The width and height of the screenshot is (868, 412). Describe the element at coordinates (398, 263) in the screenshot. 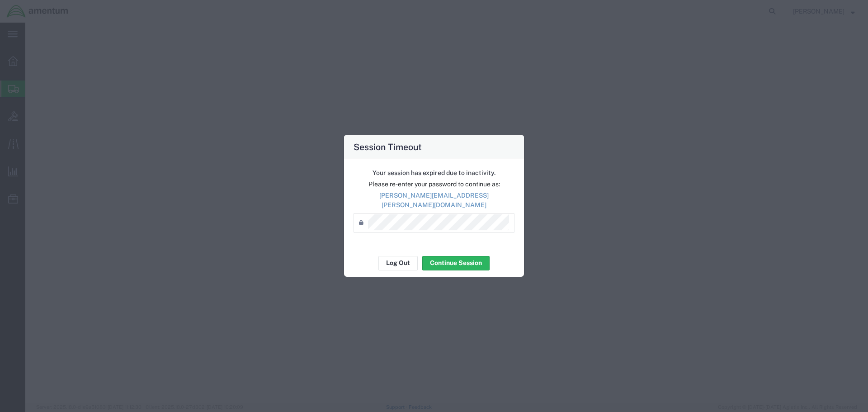

I see `button: Log Out` at that location.